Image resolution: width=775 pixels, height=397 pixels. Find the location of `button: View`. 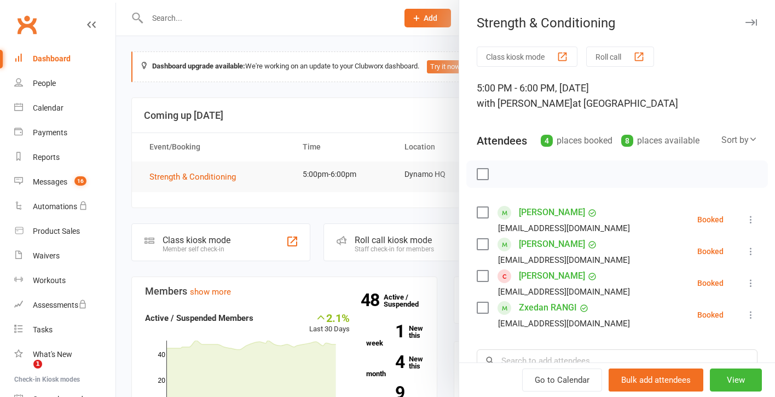

button: View is located at coordinates (736, 380).